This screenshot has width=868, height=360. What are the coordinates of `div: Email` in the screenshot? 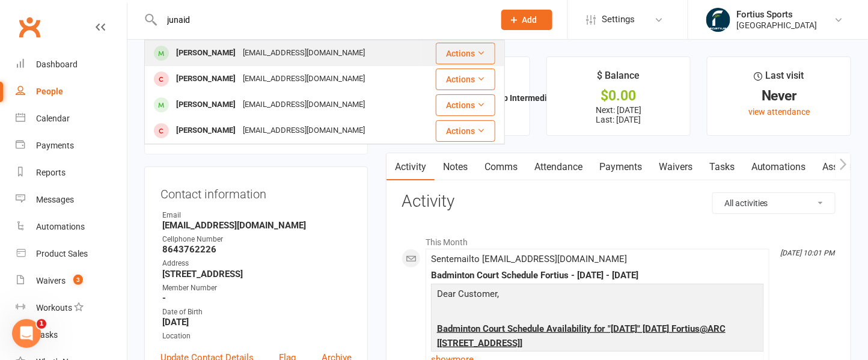 It's located at (257, 215).